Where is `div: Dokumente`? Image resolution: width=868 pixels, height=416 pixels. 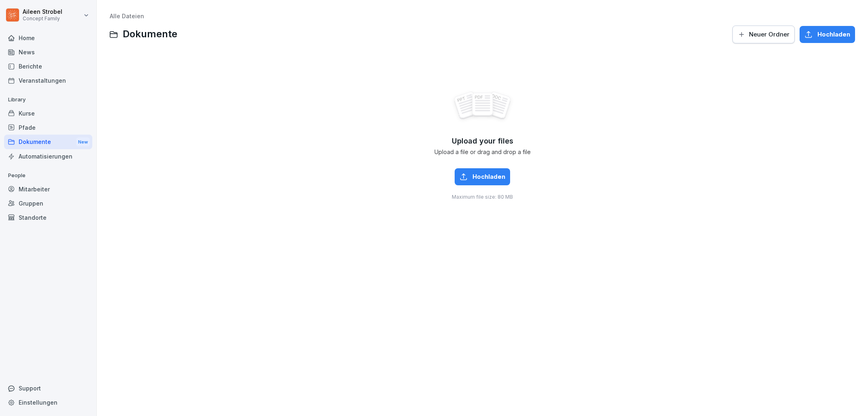
div: Dokumente is located at coordinates (48, 142).